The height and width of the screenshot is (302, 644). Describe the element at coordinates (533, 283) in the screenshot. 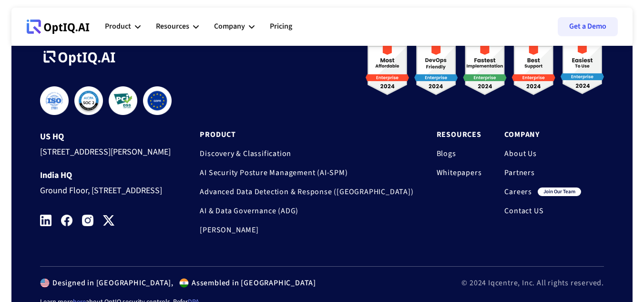

I see `div: © 2024 Iqcentre, Inc. All rights reserved.` at that location.